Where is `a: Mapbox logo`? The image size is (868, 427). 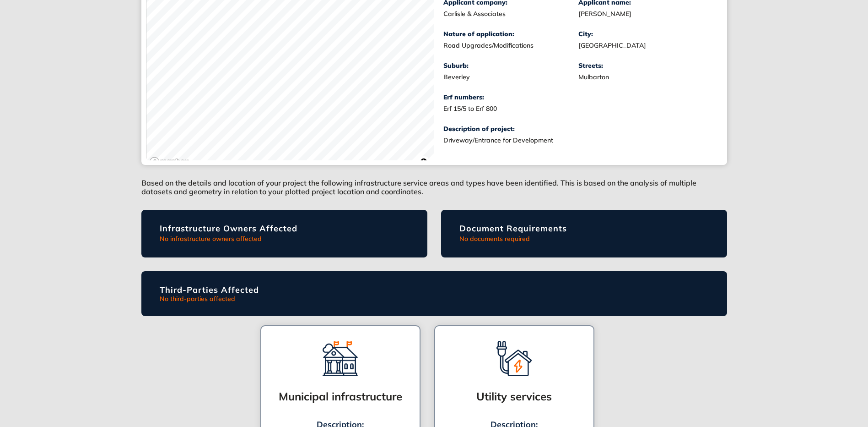 a: Mapbox logo is located at coordinates (169, 162).